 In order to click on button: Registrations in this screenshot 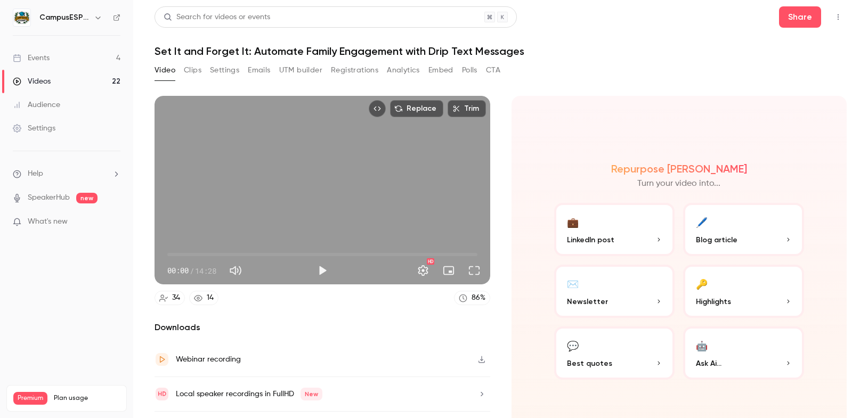, I will do `click(355, 70)`.